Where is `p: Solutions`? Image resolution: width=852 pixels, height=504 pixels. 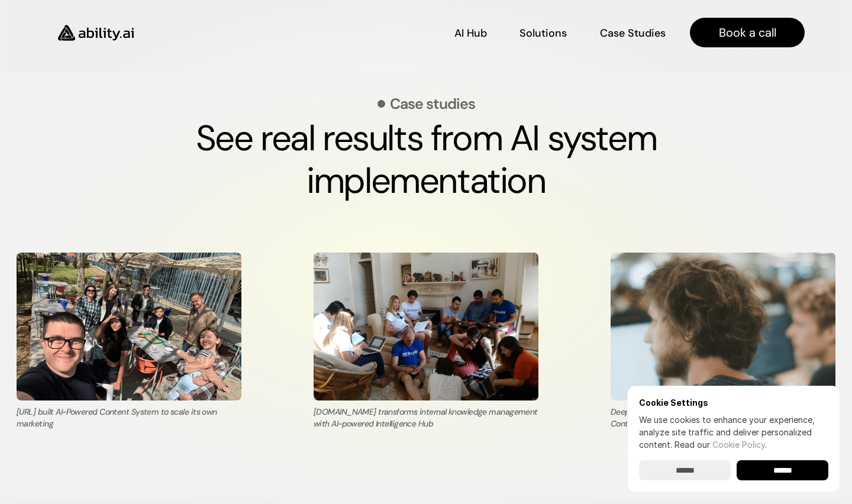 p: Solutions is located at coordinates (543, 33).